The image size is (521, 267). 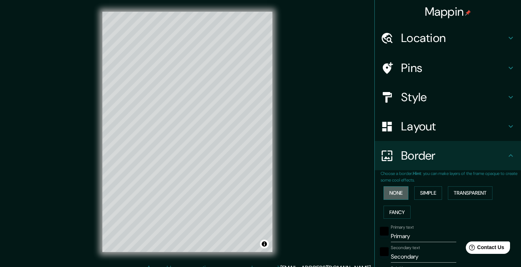 What do you see at coordinates (453, 97) in the screenshot?
I see `h4: Style` at bounding box center [453, 97].